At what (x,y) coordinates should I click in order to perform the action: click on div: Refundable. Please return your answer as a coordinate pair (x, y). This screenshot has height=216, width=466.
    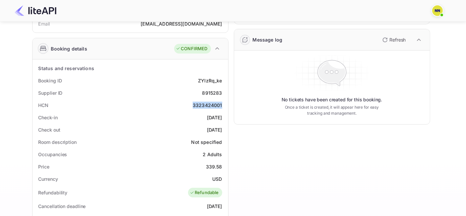
    Looking at the image, I should click on (204, 192).